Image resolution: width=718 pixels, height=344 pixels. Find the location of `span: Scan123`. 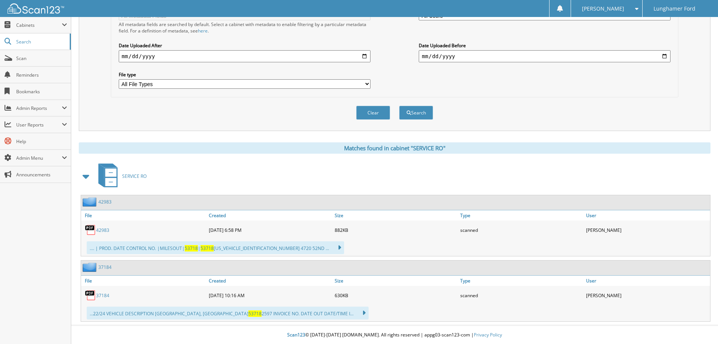

span: Scan123 is located at coordinates (296, 334).